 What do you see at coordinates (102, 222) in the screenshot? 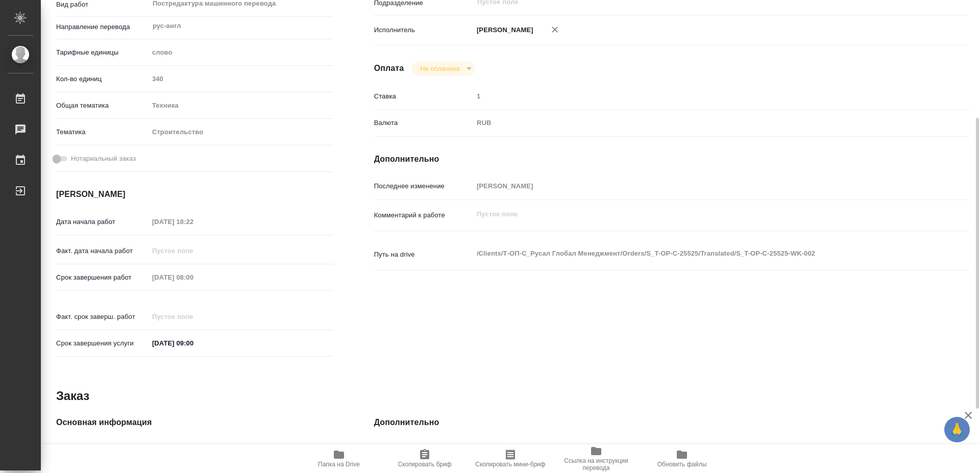
I see `p: Дата начала работ` at bounding box center [102, 222].